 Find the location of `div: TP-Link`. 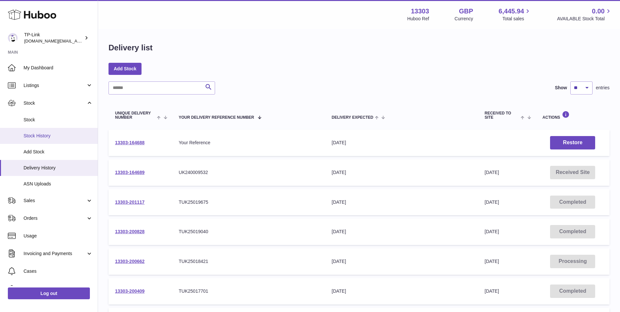

div: TP-Link is located at coordinates (54, 38).